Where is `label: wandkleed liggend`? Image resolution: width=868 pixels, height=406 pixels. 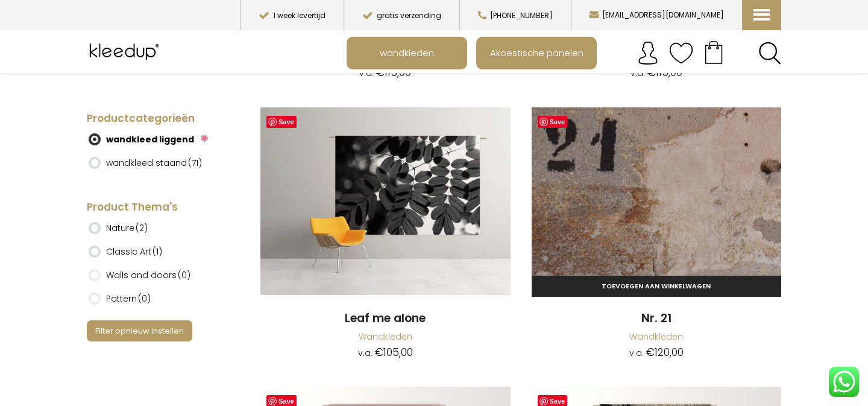 label: wandkleed liggend is located at coordinates (150, 140).